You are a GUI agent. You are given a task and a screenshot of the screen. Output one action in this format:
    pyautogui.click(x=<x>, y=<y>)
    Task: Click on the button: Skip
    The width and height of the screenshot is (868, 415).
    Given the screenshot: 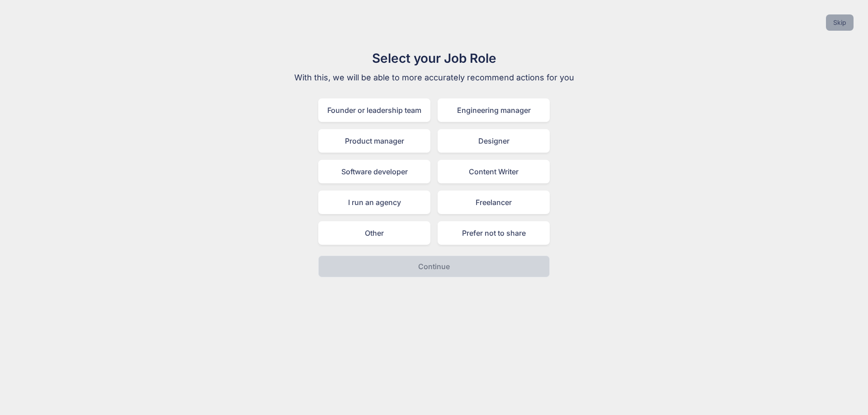 What is the action you would take?
    pyautogui.click(x=839, y=22)
    